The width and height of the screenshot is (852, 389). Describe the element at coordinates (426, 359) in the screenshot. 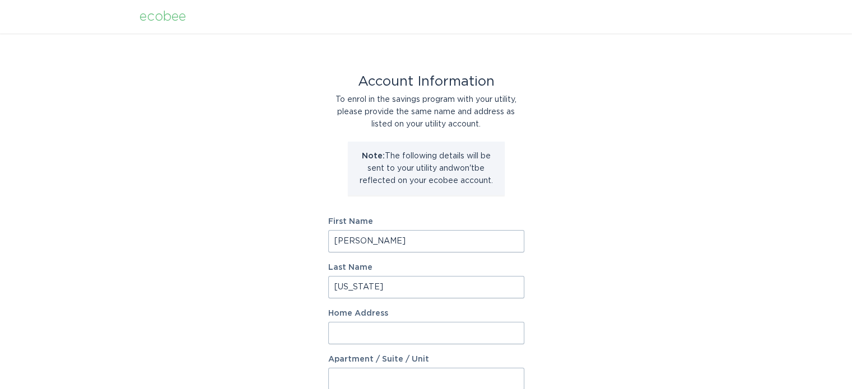

I see `label: Apartment / Suite / Unit` at that location.